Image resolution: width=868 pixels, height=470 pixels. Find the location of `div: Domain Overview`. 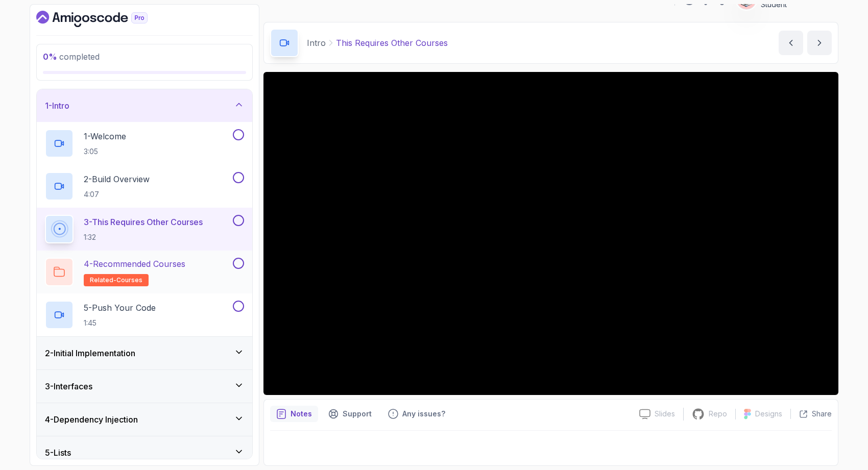

div: Domain Overview is located at coordinates (66, 64).